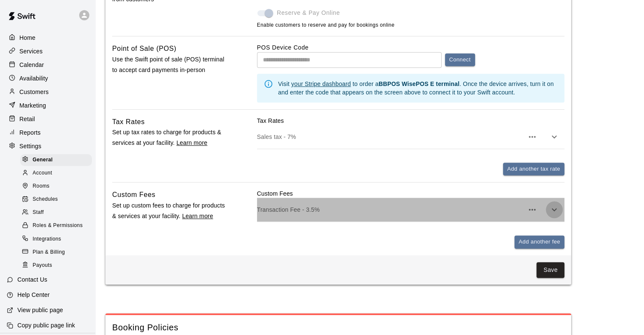 This screenshot has width=644, height=335. I want to click on span: General, so click(42, 160).